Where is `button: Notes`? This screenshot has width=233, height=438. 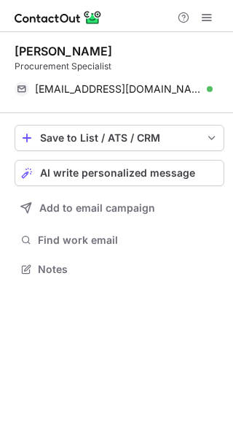
button: Notes is located at coordinates (120, 269).